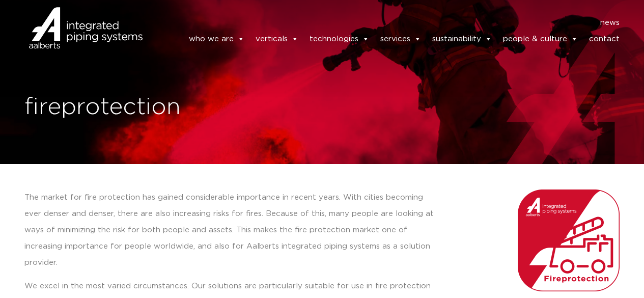 The width and height of the screenshot is (644, 298). I want to click on nav: Menu, so click(389, 23).